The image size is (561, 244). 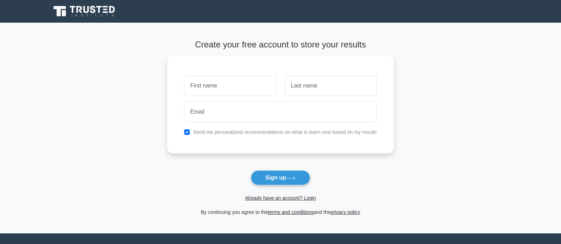 What do you see at coordinates (280, 112) in the screenshot?
I see `input: Email` at bounding box center [280, 112].